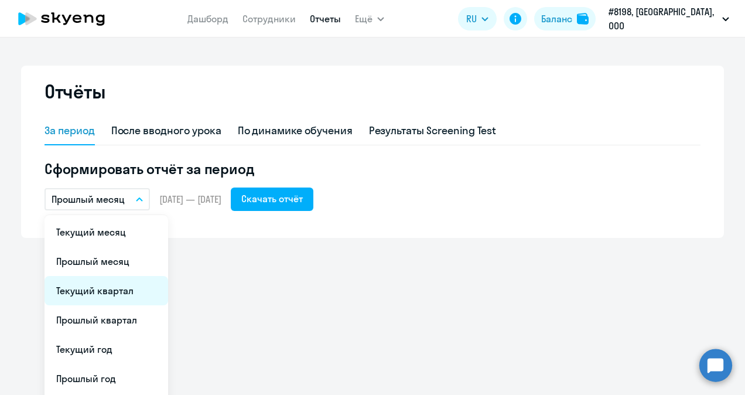  What do you see at coordinates (369, 19) in the screenshot?
I see `button: Ещё` at bounding box center [369, 19].